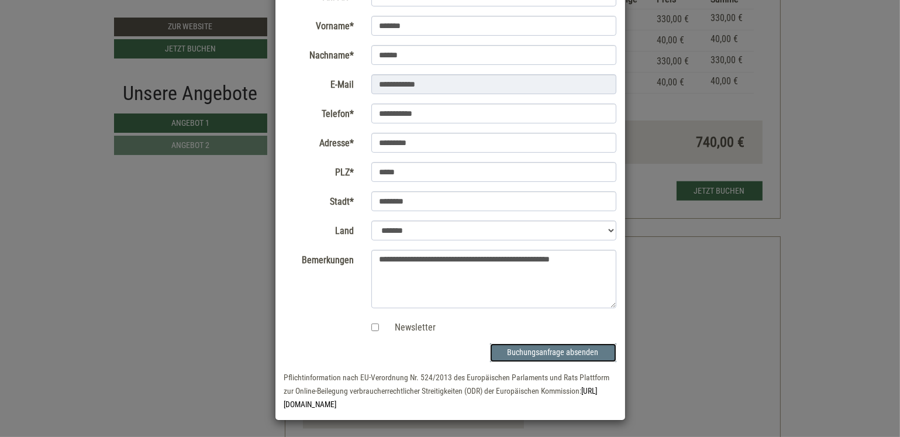 The image size is (900, 437). What do you see at coordinates (319, 83) in the screenshot?
I see `label: E-Mail` at bounding box center [319, 83].